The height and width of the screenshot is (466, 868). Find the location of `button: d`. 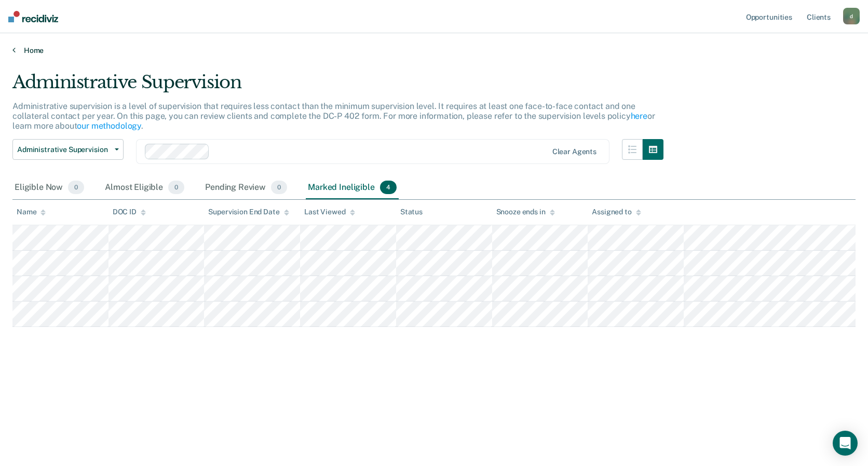

button: d is located at coordinates (851, 16).